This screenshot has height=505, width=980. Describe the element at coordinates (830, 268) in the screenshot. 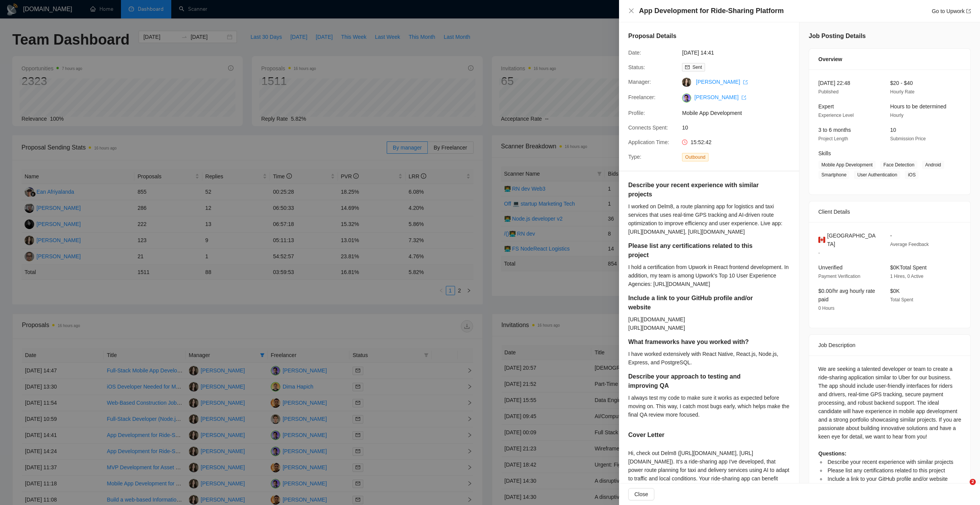

I see `span: Unverified` at that location.